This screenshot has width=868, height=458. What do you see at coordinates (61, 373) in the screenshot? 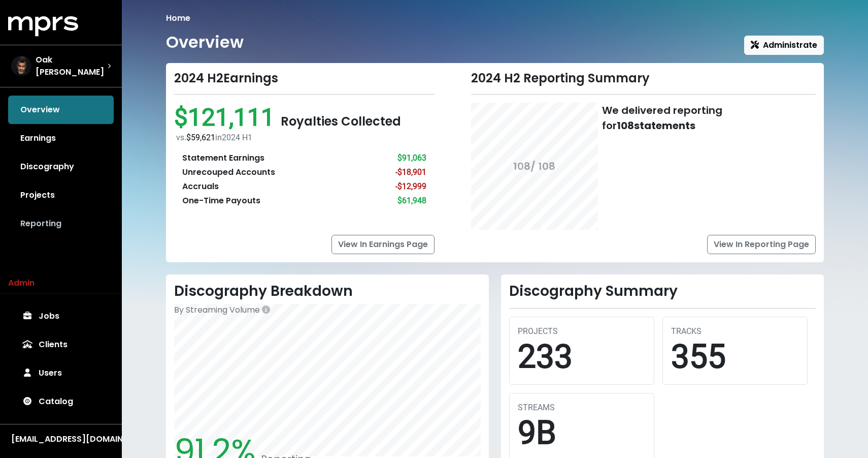
I see `a: Users` at bounding box center [61, 373].